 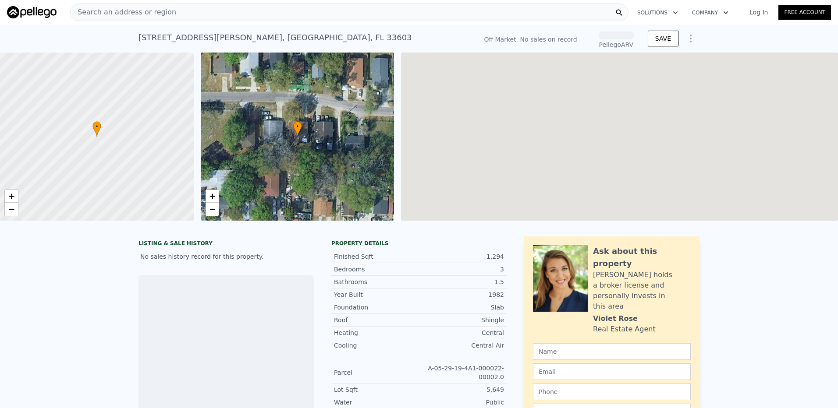 What do you see at coordinates (376, 373) in the screenshot?
I see `div: Parcel` at bounding box center [376, 373].